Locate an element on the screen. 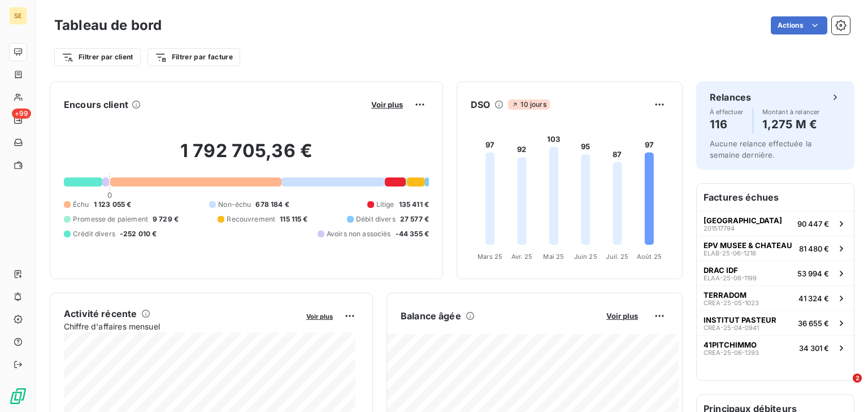 This screenshot has height=412, width=868. span: CREA-25-06-1393 is located at coordinates (731, 353).